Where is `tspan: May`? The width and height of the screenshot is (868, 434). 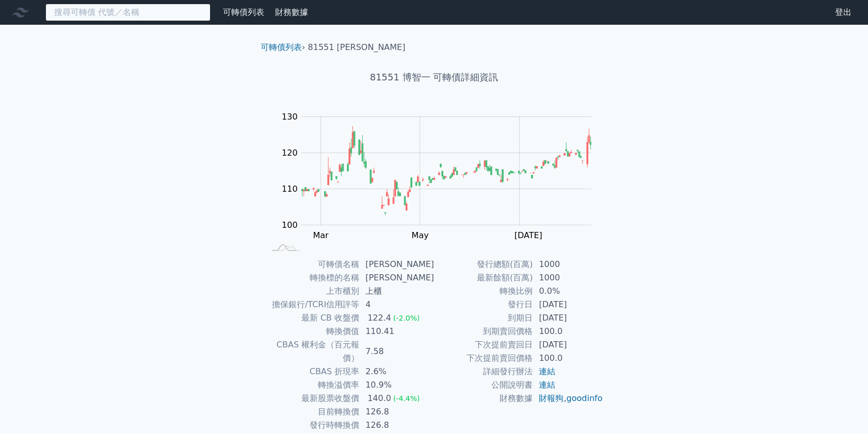 tspan: May is located at coordinates (419, 235).